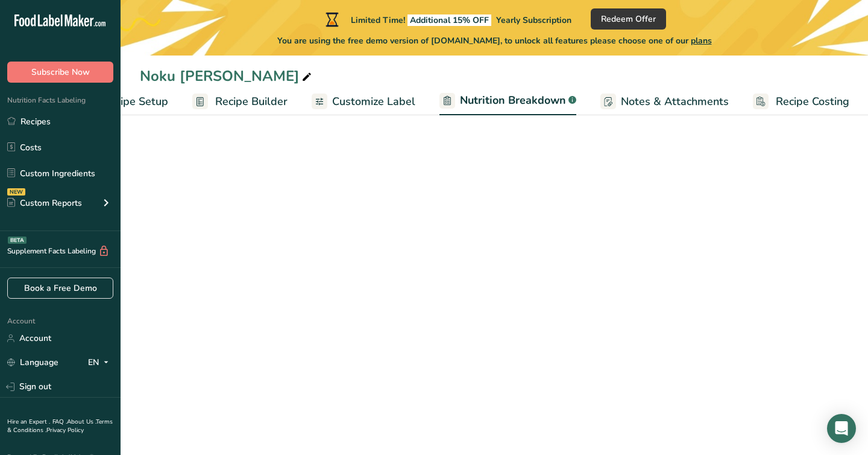 This screenshot has height=455, width=868. I want to click on a: Recipe Builder, so click(240, 101).